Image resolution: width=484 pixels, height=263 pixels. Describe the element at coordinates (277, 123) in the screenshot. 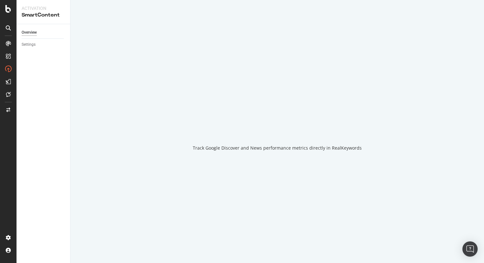

I see `div: animation` at that location.